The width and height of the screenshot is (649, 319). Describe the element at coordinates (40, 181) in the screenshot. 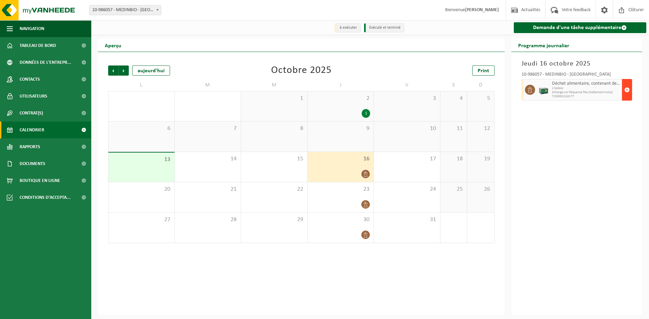

I see `span: Boutique en ligne` at that location.